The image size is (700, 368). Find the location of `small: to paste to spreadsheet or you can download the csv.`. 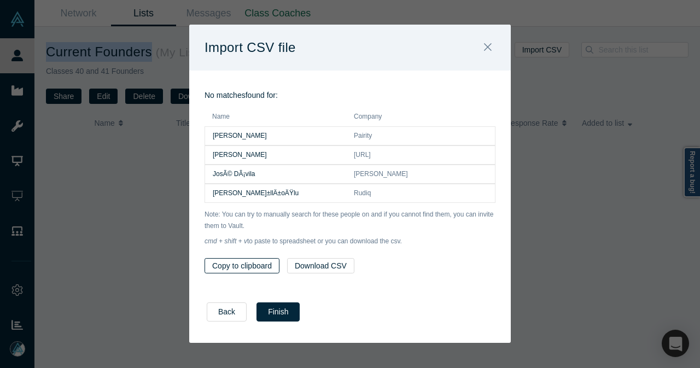

small: to paste to spreadsheet or you can download the csv. is located at coordinates (303, 241).